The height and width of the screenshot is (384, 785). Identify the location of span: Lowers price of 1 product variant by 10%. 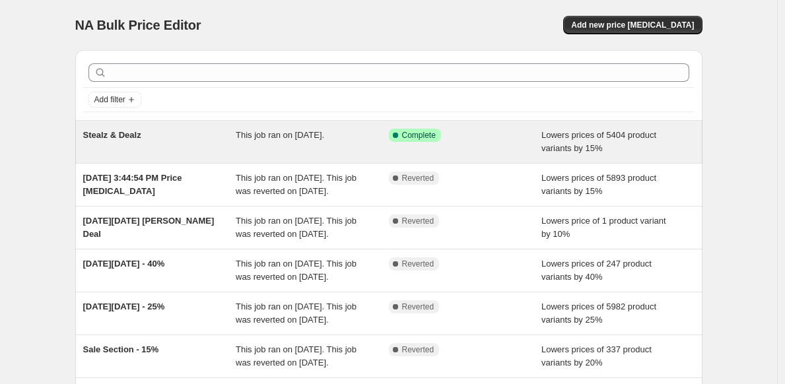
(603, 227).